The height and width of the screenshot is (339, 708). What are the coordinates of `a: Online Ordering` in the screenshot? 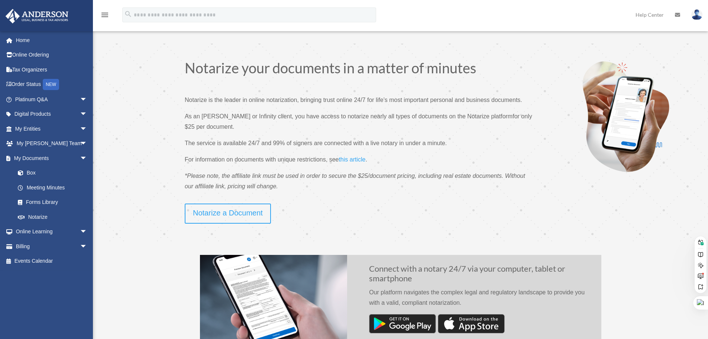 It's located at (52, 55).